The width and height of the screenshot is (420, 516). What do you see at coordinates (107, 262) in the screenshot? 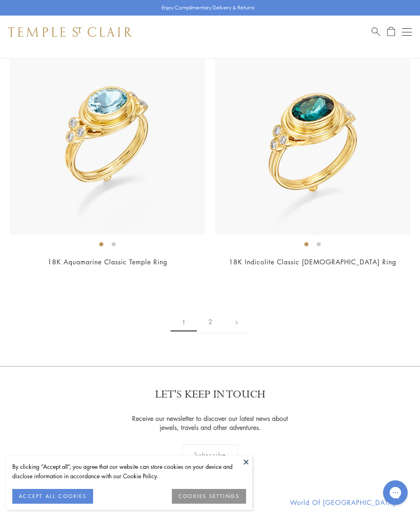
I see `a: 18K Aquamarine Classic Temple Ring` at bounding box center [107, 262].